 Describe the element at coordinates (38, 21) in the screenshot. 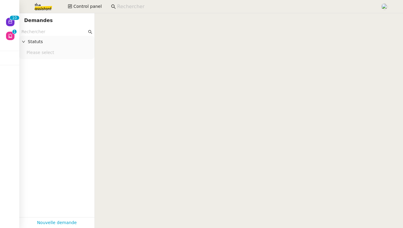

I see `nz-page-header-title: Demandes` at that location.